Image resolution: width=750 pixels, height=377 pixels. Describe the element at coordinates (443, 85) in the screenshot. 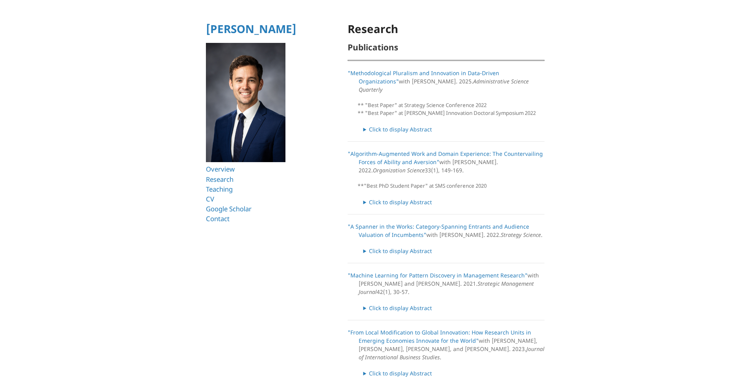

I see `i: Administrative Science Quarterly` at that location.